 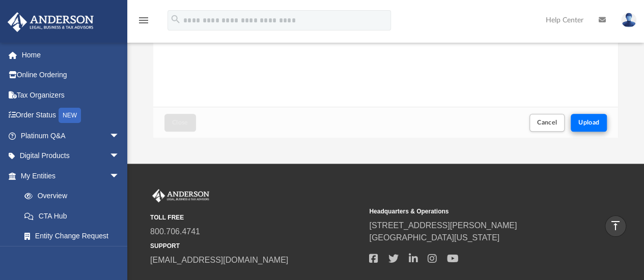 What do you see at coordinates (71, 76) in the screenshot?
I see `a: Online Ordering` at bounding box center [71, 76].